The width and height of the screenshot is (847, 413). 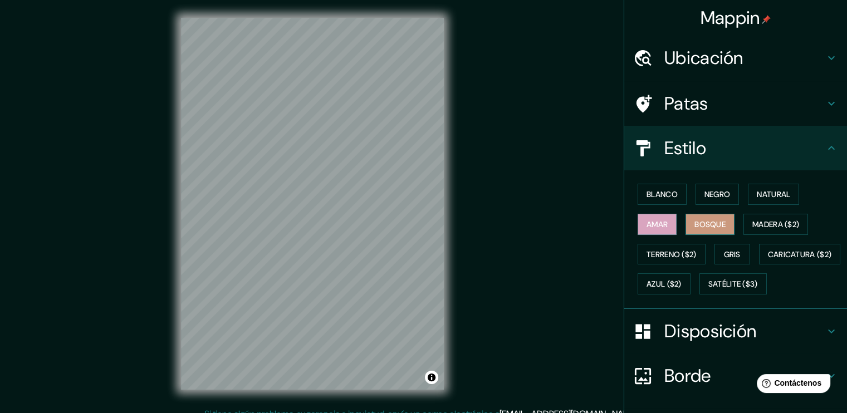 What do you see at coordinates (710, 224) in the screenshot?
I see `font: Bosque` at bounding box center [710, 224].